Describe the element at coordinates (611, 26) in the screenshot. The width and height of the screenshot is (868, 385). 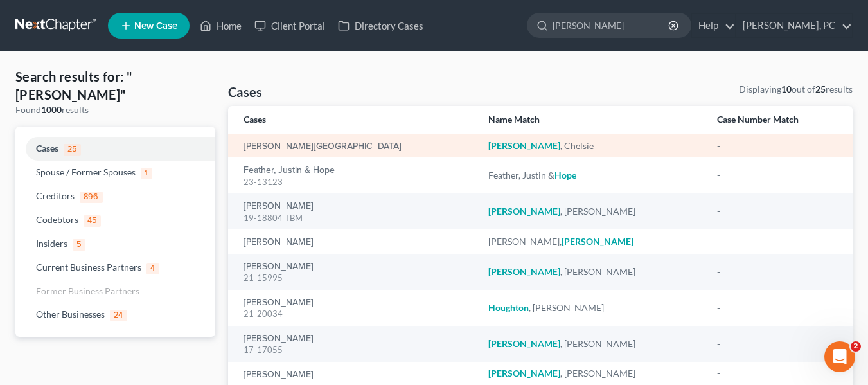
I see `input: Search by name...` at that location.